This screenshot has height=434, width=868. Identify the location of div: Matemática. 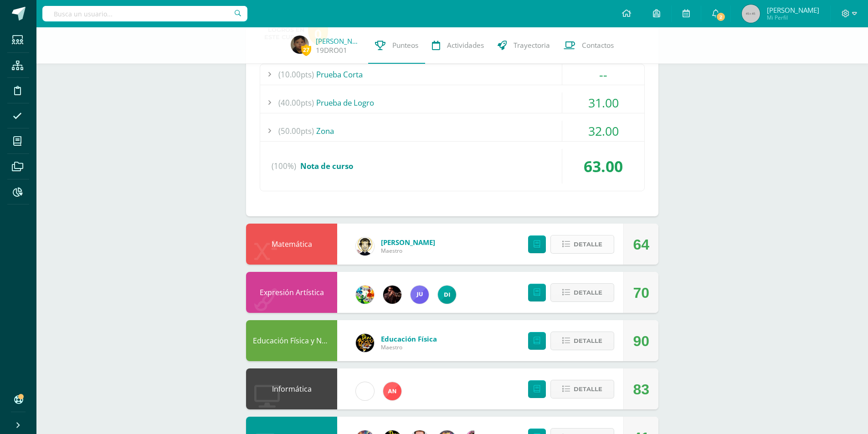
(292, 244).